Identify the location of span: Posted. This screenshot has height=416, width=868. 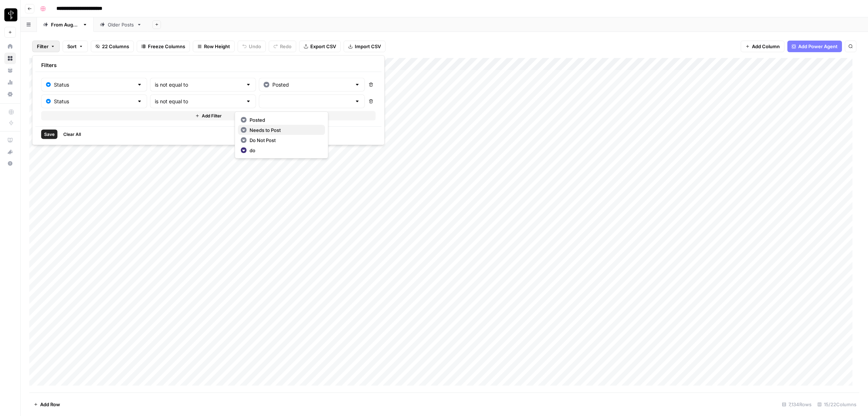
(284, 120).